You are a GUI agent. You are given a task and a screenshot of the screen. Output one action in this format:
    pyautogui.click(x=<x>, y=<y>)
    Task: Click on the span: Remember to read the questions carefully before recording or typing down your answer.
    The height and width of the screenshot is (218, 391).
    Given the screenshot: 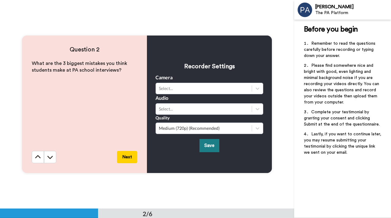 What is the action you would take?
    pyautogui.click(x=340, y=50)
    